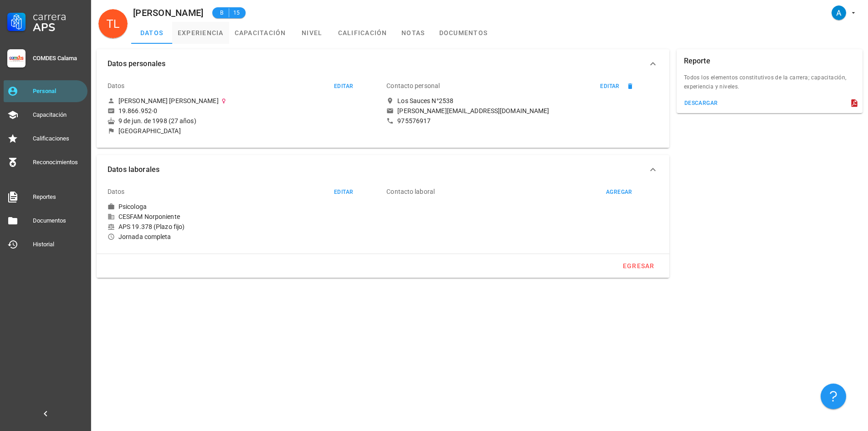 The width and height of the screenshot is (868, 431). Describe the element at coordinates (701, 103) in the screenshot. I see `div: descargar` at that location.